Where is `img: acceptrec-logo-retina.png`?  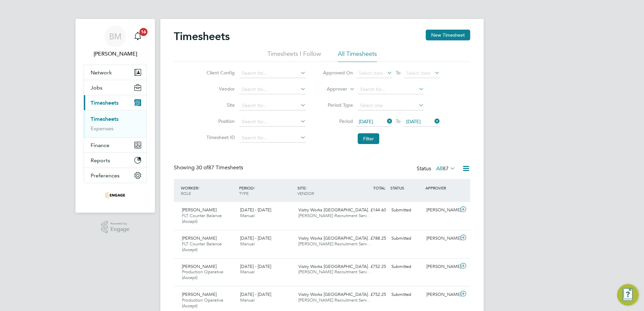 img: acceptrec-logo-retina.png is located at coordinates (115, 195).